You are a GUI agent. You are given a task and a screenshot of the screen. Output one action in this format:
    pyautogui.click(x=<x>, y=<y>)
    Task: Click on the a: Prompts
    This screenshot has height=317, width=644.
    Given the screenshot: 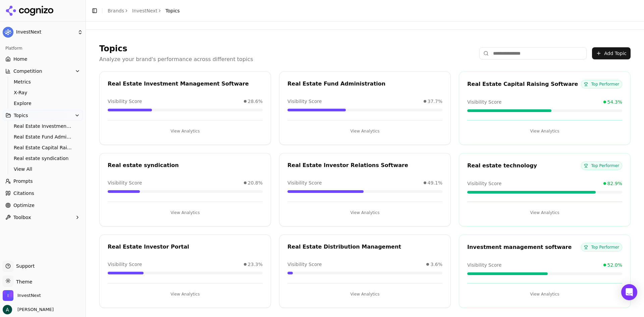 What is the action you would take?
    pyautogui.click(x=42, y=181)
    